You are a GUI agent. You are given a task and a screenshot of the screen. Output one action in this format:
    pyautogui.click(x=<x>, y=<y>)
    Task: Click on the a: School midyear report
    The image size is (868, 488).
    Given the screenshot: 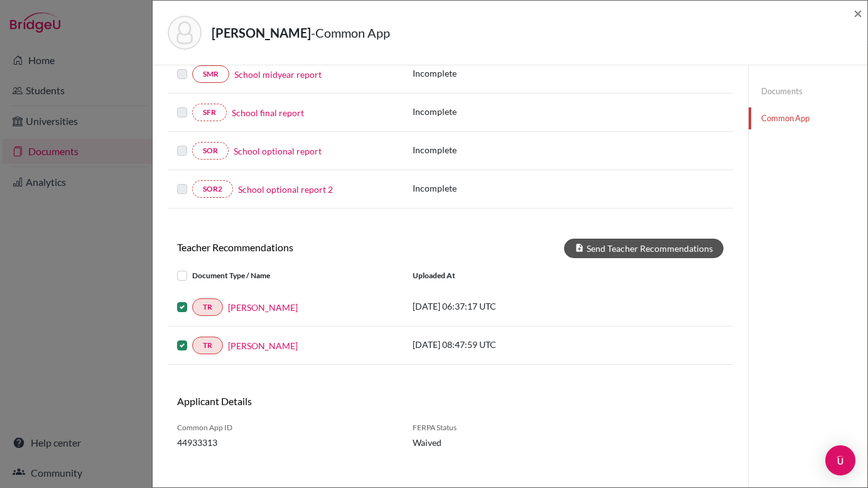 What is the action you would take?
    pyautogui.click(x=278, y=74)
    